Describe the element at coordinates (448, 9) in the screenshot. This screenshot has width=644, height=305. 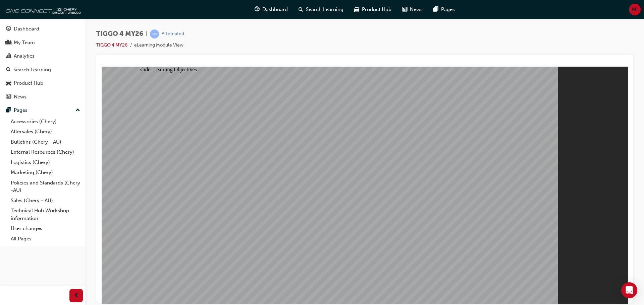
I see `span: Pages` at that location.